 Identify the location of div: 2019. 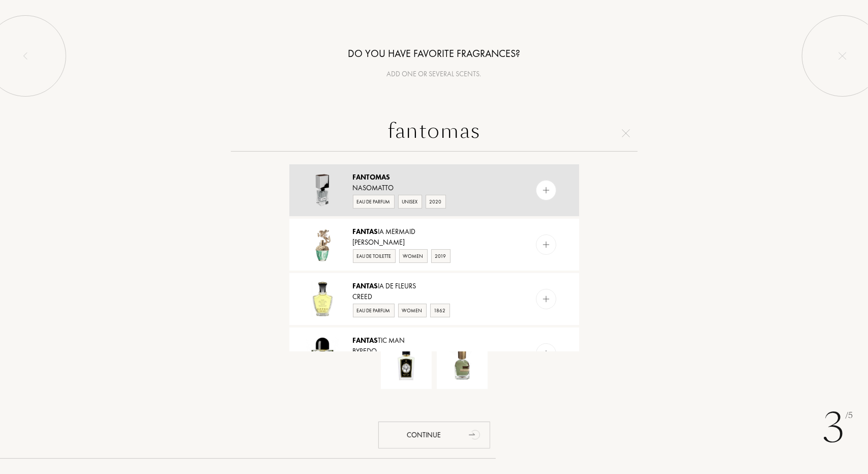
(441, 256).